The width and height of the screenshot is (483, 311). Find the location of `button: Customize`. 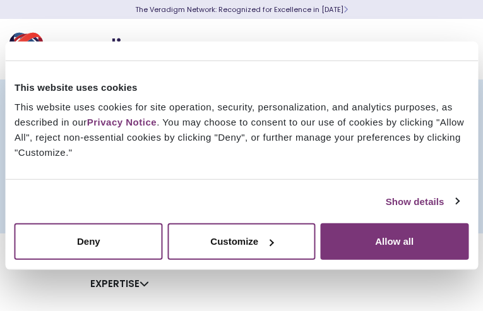

button: Customize is located at coordinates (241, 242).